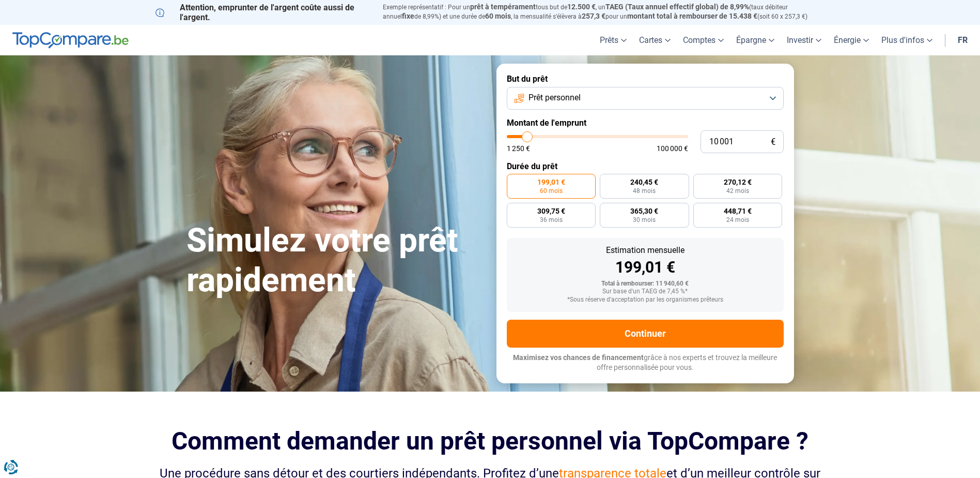 This screenshot has width=980, height=478. I want to click on div: Sur base d'un TAEG de 7,45 %*, so click(645, 292).